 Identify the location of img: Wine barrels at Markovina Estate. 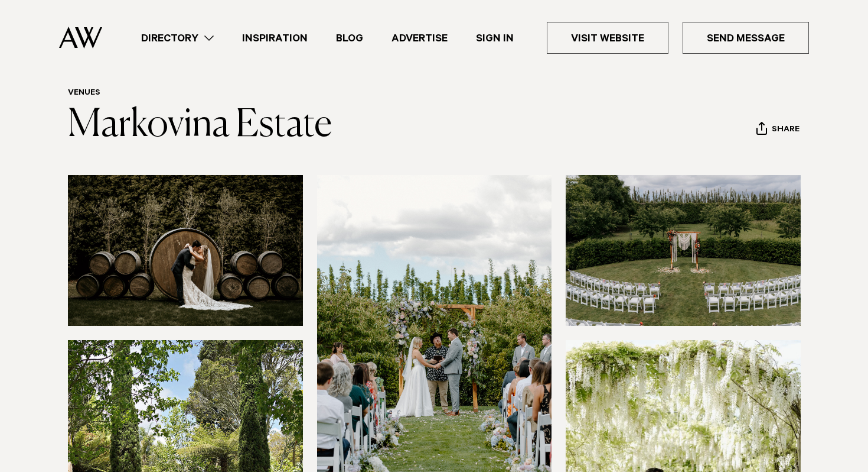
(186, 250).